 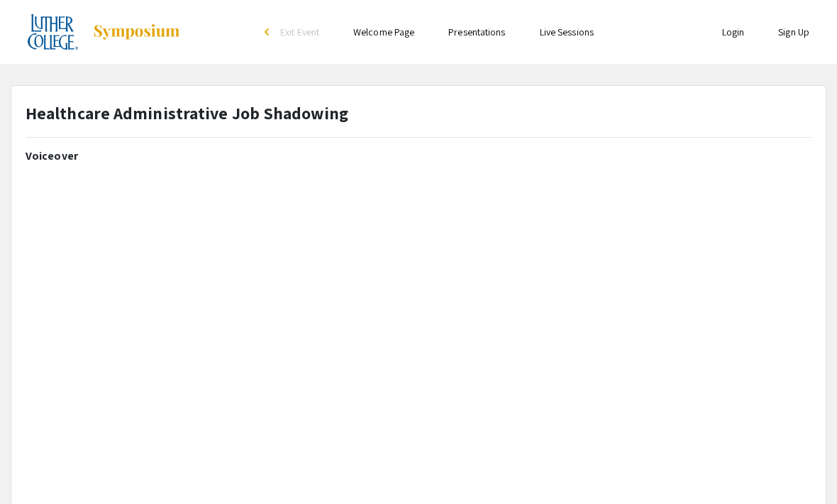 What do you see at coordinates (269, 32) in the screenshot?
I see `div: arrow_back_ios` at bounding box center [269, 32].